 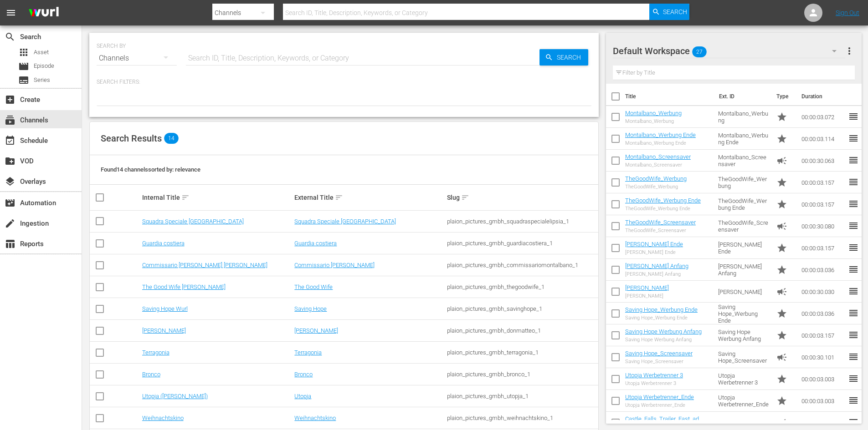 I want to click on div: Slug, so click(x=521, y=197).